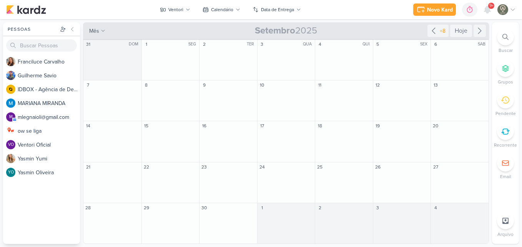 This screenshot has width=522, height=247. I want to click on div: Ventori Oficial, so click(11, 145).